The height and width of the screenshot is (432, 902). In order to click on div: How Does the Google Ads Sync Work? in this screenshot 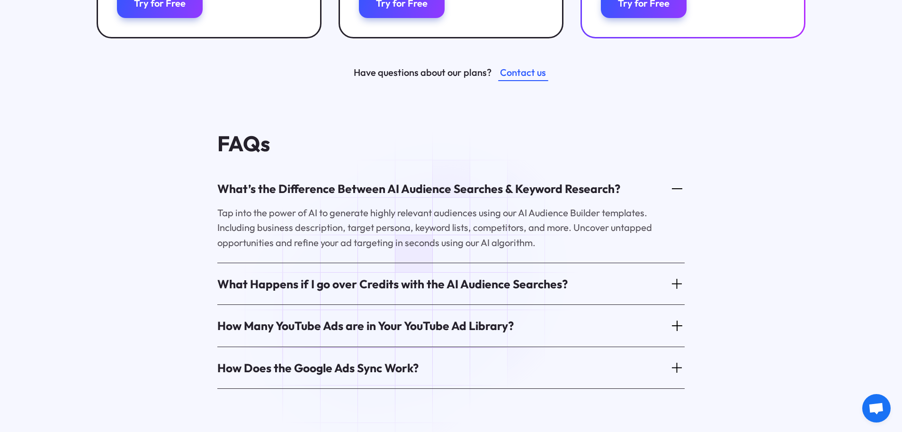, I will do `click(318, 368)`.